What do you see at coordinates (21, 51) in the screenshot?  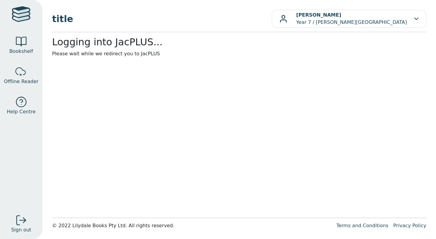 I see `span: Bookshelf` at bounding box center [21, 51].